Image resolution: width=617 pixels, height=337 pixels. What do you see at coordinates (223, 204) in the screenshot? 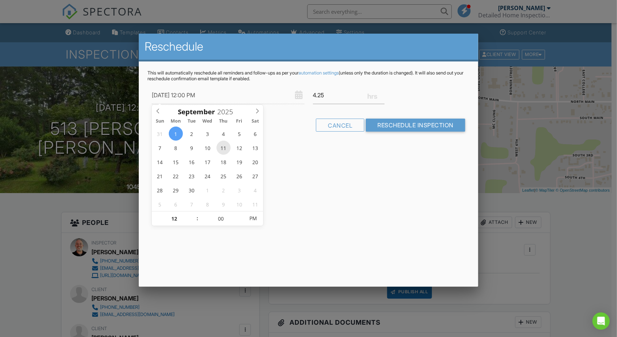
I see `span: October 9, 2025` at bounding box center [223, 204].